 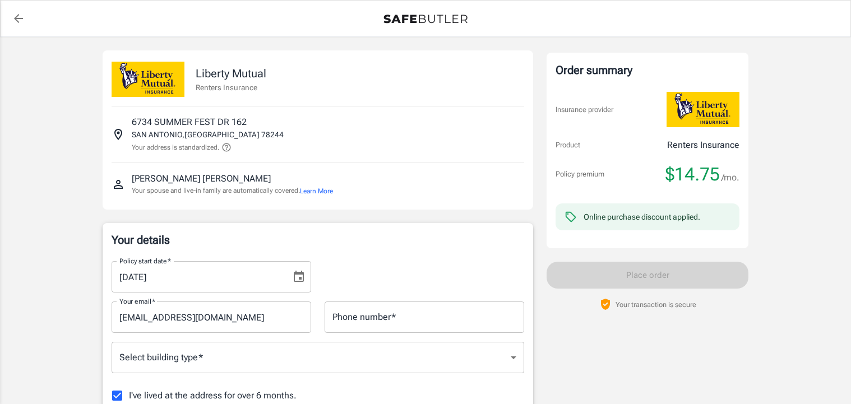 I want to click on input: Enter email, so click(x=211, y=317).